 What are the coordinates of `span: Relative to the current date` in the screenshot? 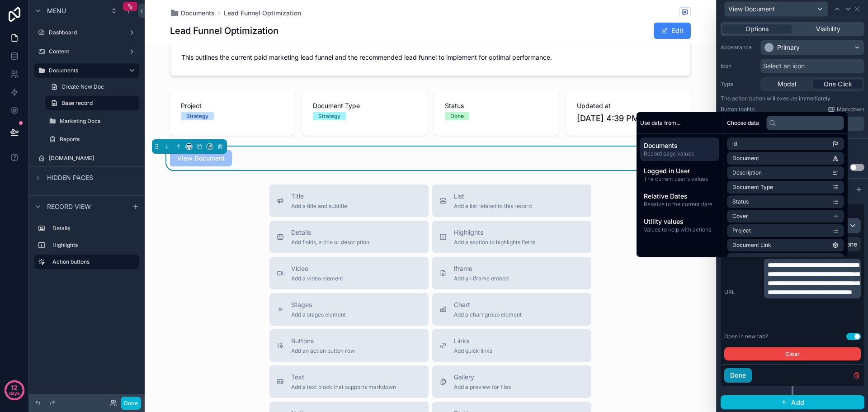 It's located at (679, 204).